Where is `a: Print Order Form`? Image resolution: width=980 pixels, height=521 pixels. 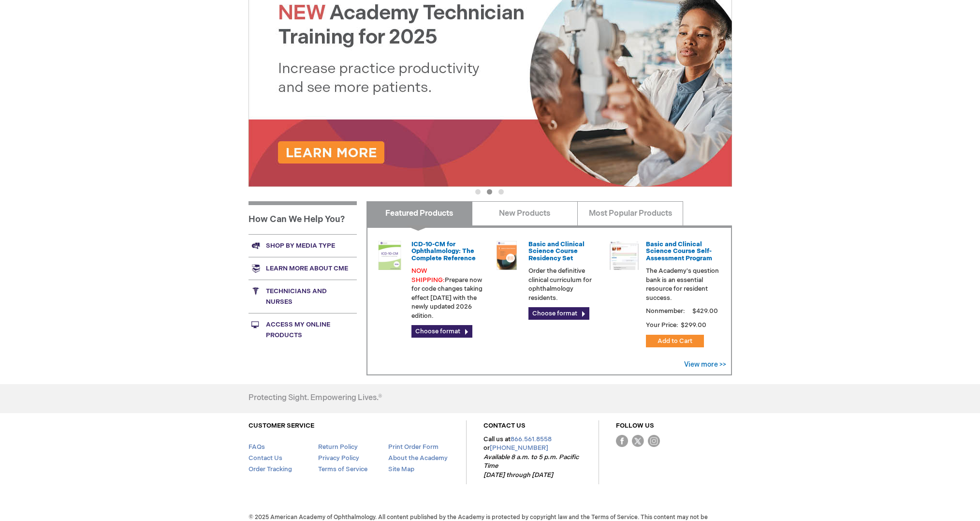 a: Print Order Form is located at coordinates (414, 447).